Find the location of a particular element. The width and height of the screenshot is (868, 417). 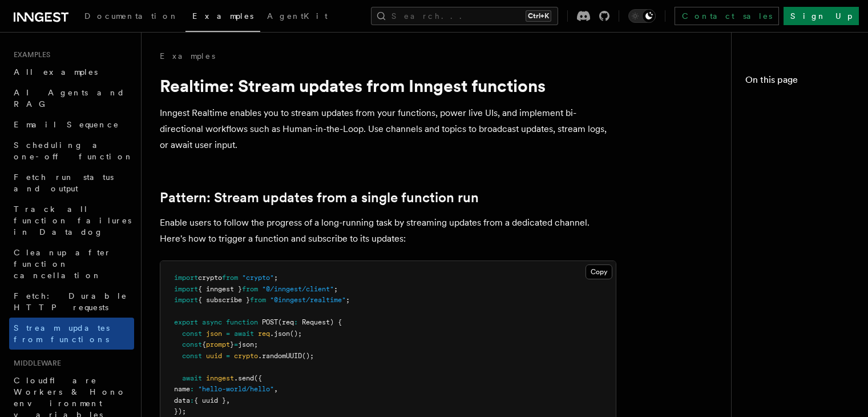

span: name is located at coordinates (182, 389).